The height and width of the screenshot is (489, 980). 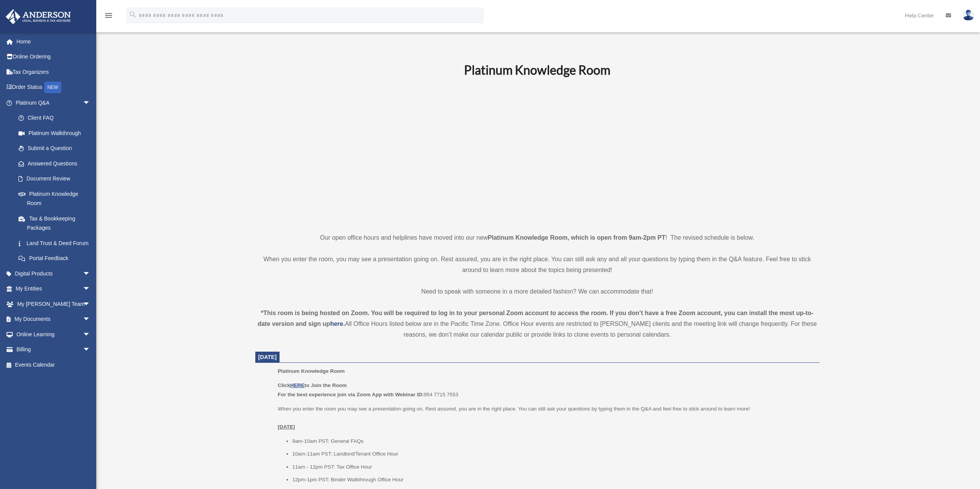 I want to click on div: NEW, so click(x=53, y=87).